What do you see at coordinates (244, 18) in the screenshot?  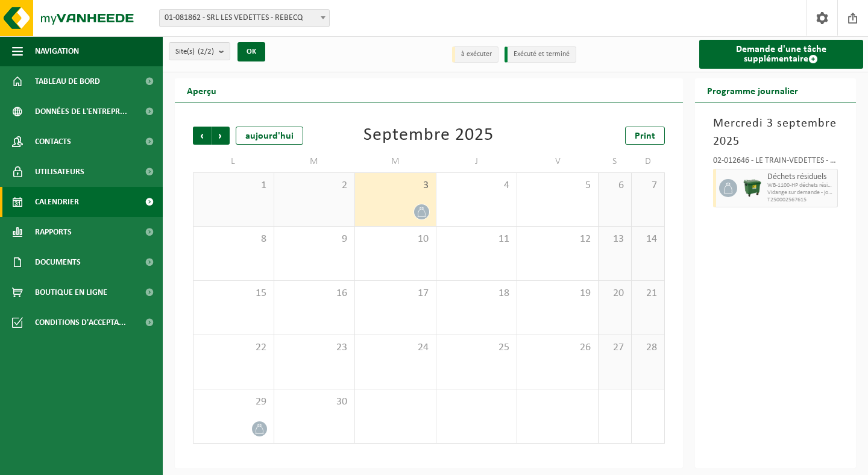 I see `span: 01-081862 - SRL LES VEDETTES - REBECQ` at bounding box center [244, 18].